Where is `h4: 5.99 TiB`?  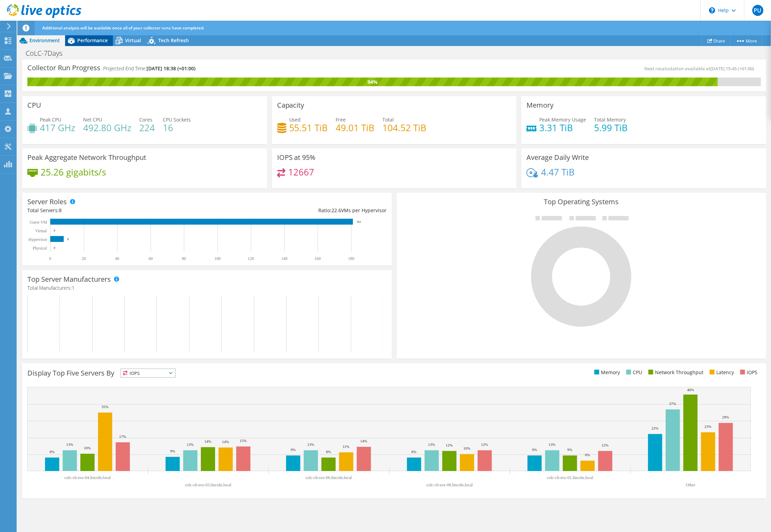 h4: 5.99 TiB is located at coordinates (611, 127).